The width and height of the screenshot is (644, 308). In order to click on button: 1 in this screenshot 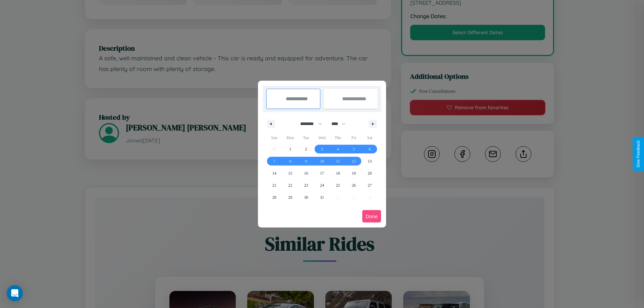, I will do `click(290, 149)`.